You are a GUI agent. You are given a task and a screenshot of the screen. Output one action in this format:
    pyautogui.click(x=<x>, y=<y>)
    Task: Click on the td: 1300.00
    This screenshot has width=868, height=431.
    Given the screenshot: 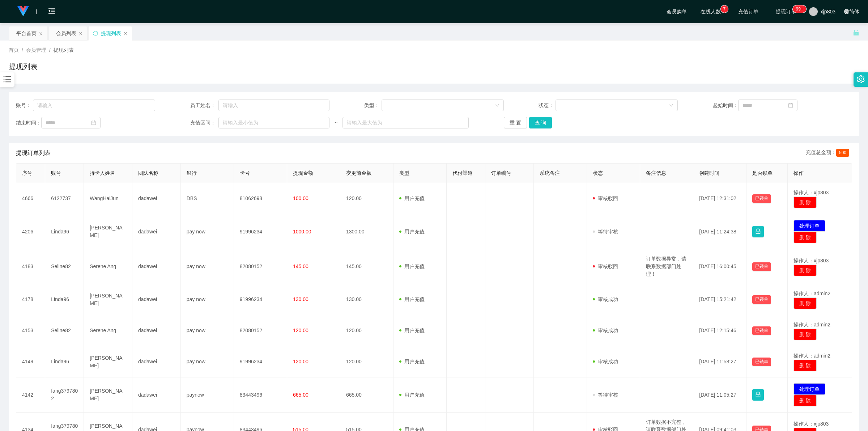 What is the action you would take?
    pyautogui.click(x=367, y=232)
    